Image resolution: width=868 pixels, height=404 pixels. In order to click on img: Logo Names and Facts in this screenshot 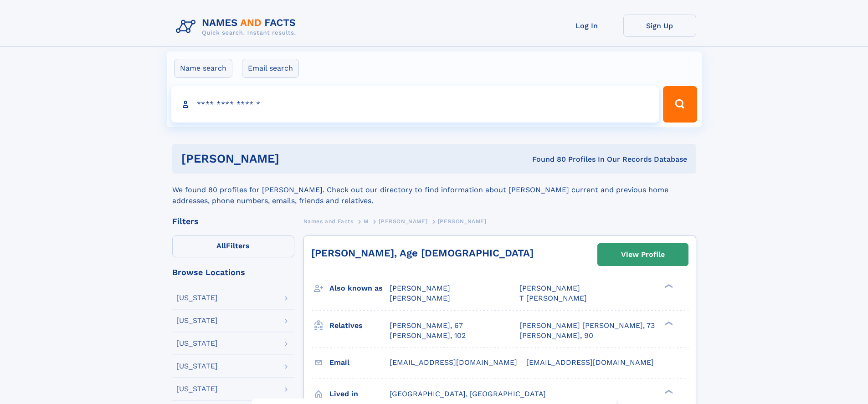, I will do `click(238, 27)`.